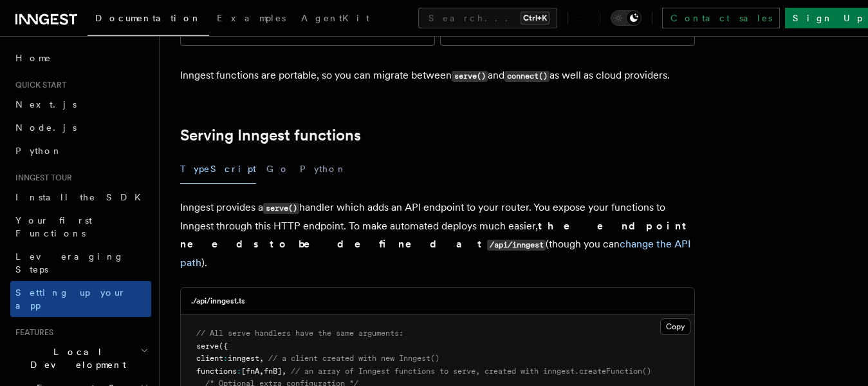 This screenshot has height=386, width=868. I want to click on span: Home, so click(33, 58).